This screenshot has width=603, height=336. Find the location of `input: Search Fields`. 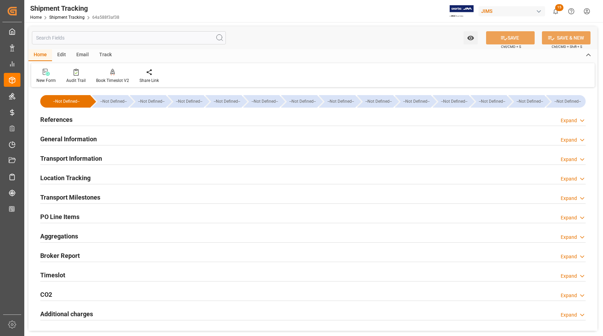

input: Search Fields is located at coordinates (129, 38).